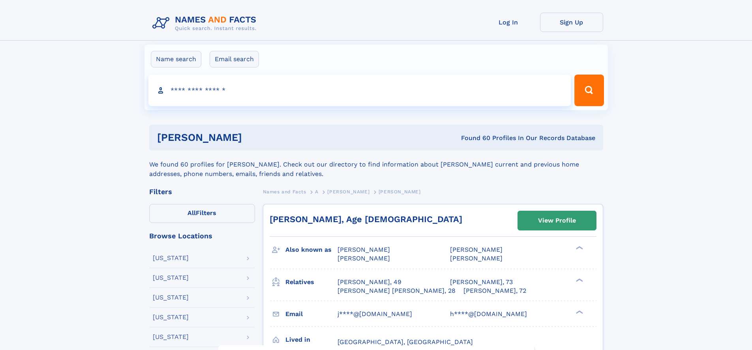 The image size is (752, 350). I want to click on h3: Lived in, so click(312, 340).